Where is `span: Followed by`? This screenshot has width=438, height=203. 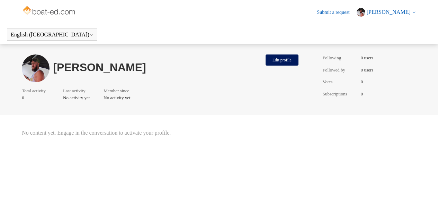
span: Followed by is located at coordinates (340, 70).